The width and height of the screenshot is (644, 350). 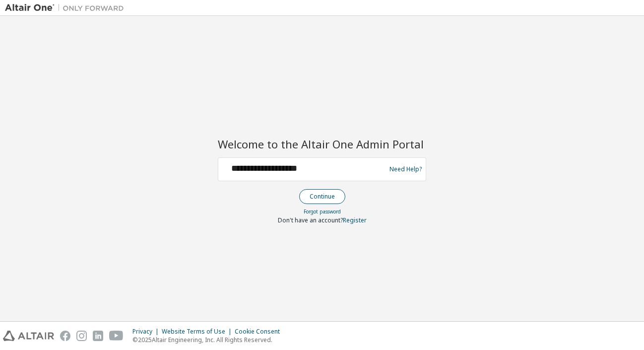 I want to click on img: linkedin.svg, so click(x=98, y=336).